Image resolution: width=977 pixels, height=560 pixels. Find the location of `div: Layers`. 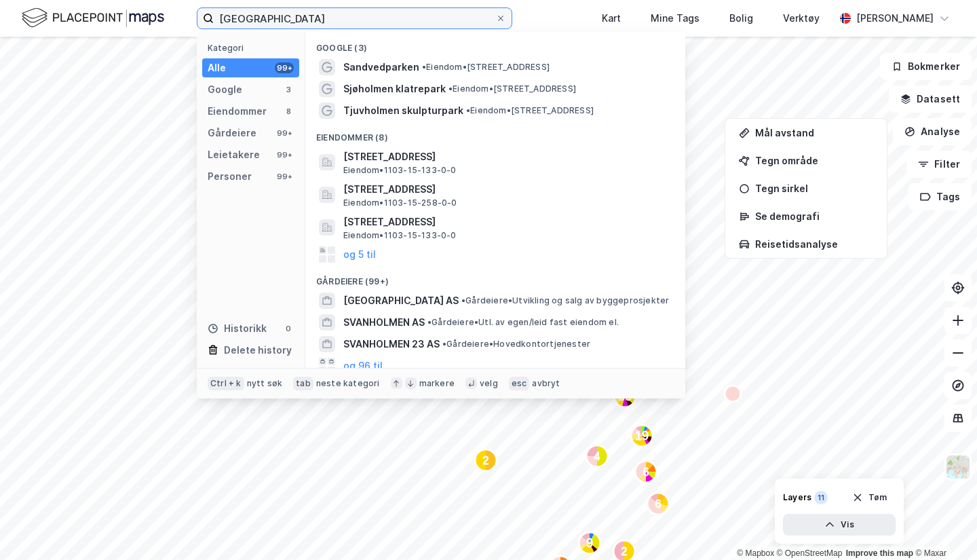

div: Layers is located at coordinates (797, 497).